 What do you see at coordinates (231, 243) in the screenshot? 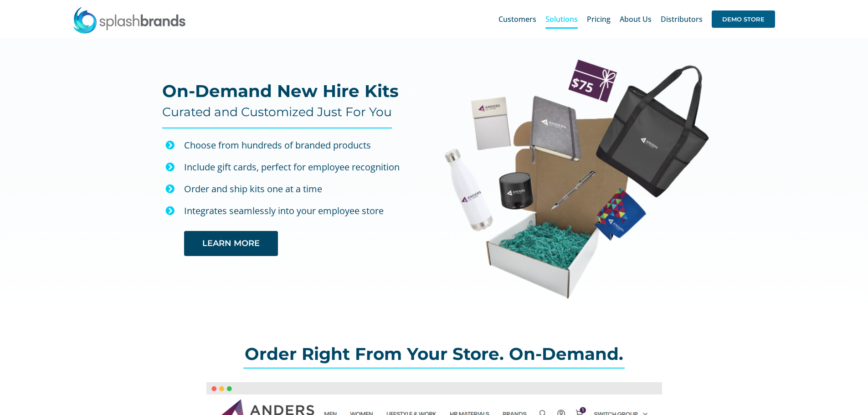
I see `span: LEARN MORE` at bounding box center [231, 243].